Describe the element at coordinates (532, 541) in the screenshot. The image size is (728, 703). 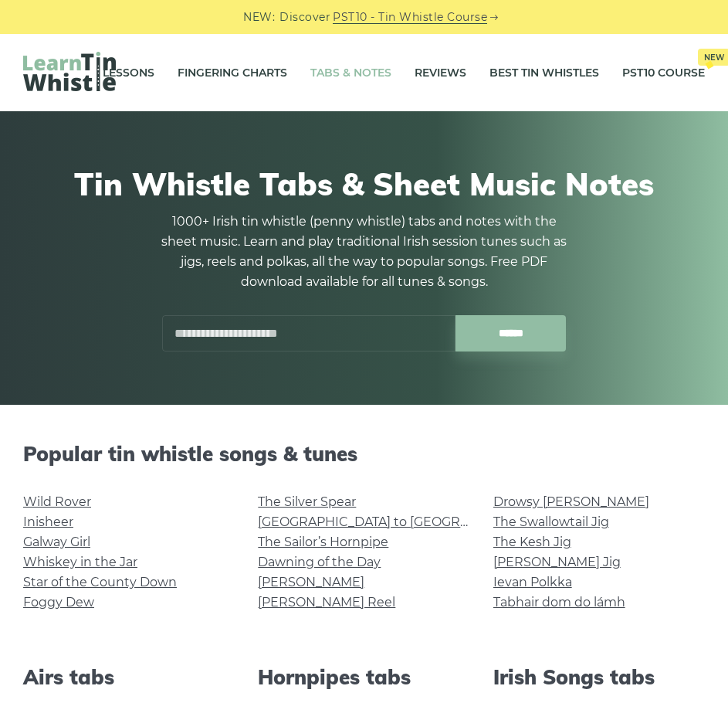
I see `a: The Kesh Jig` at that location.